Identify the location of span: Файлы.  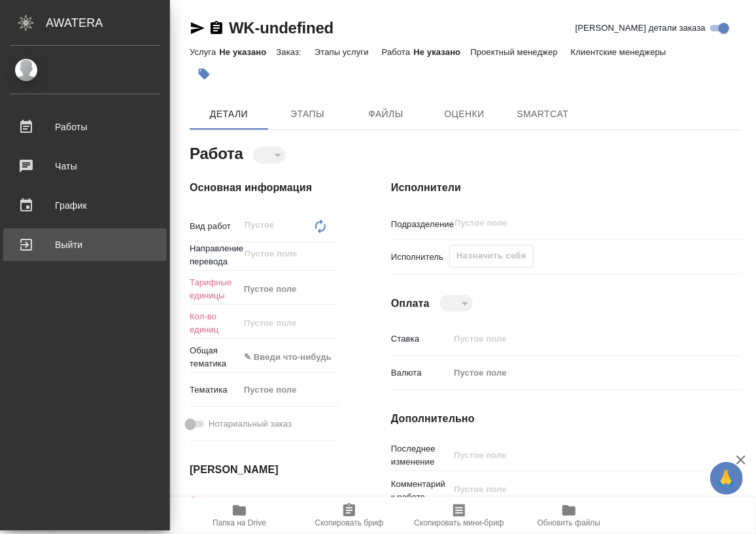
(386, 114).